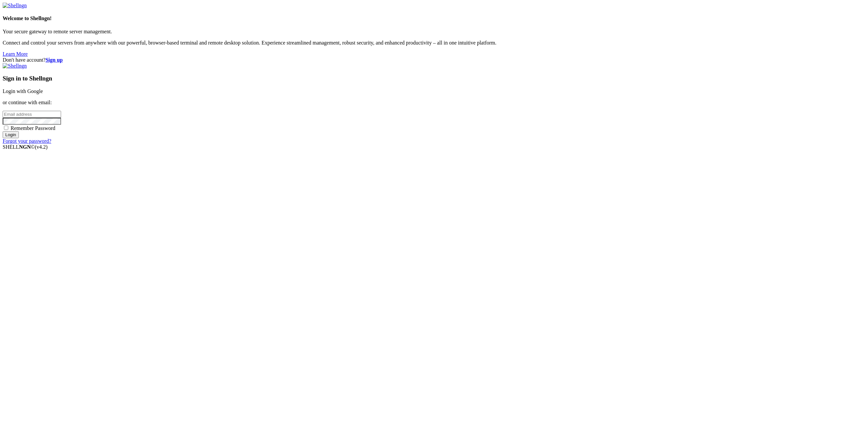 This screenshot has height=435, width=845. What do you see at coordinates (423, 103) in the screenshot?
I see `p: or continue with email:` at bounding box center [423, 103].